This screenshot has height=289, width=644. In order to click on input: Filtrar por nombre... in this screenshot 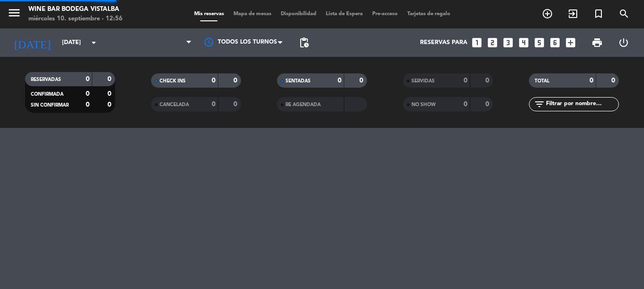, I will do `click(581, 104)`.